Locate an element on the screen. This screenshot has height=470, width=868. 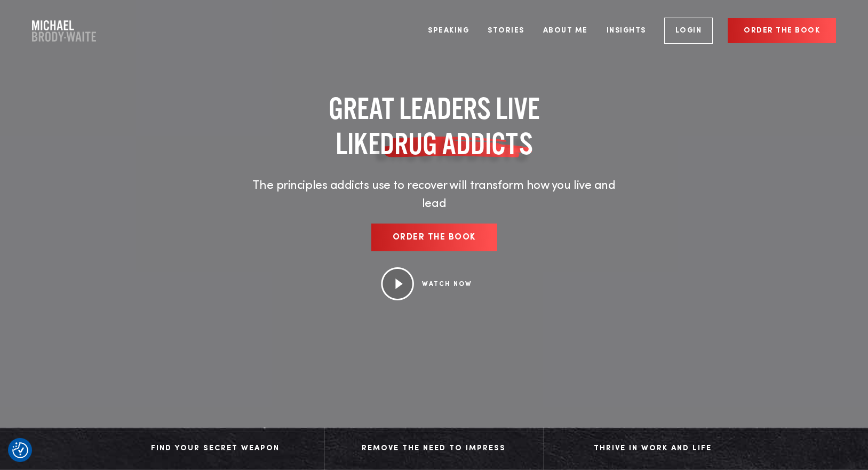
a: WATCH NOW is located at coordinates (447, 284).